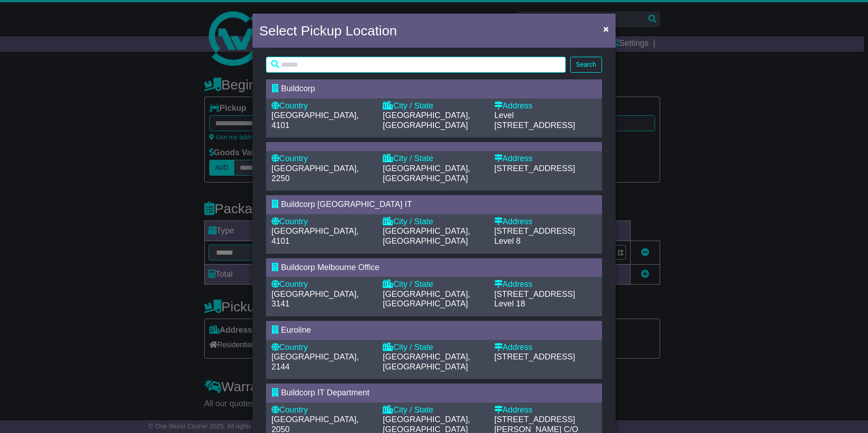 The height and width of the screenshot is (433, 868). I want to click on span: Buildcorp IT Department, so click(325, 393).